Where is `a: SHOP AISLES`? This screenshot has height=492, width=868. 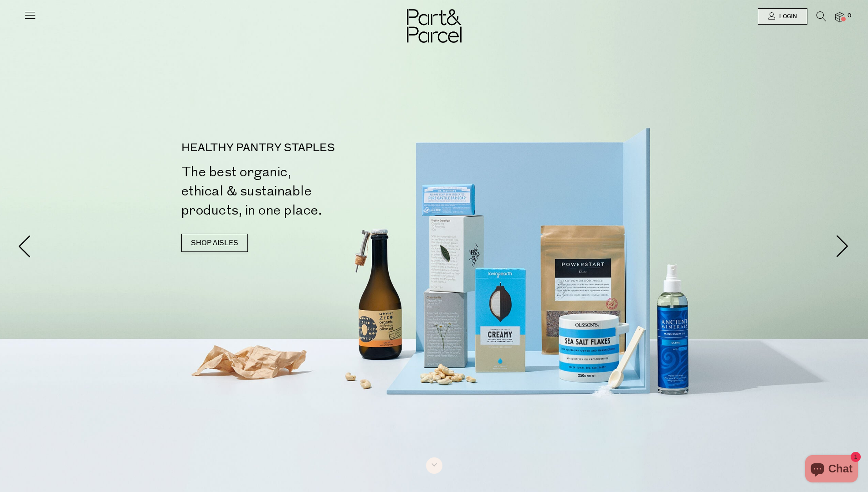
a: SHOP AISLES is located at coordinates (215, 243).